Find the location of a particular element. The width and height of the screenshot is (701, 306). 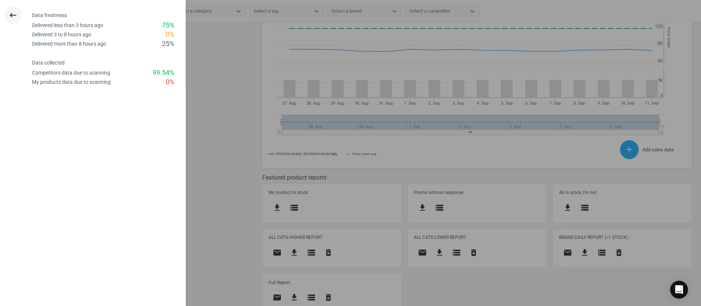

div: Delivered less than 3 hours ago is located at coordinates (68, 25).